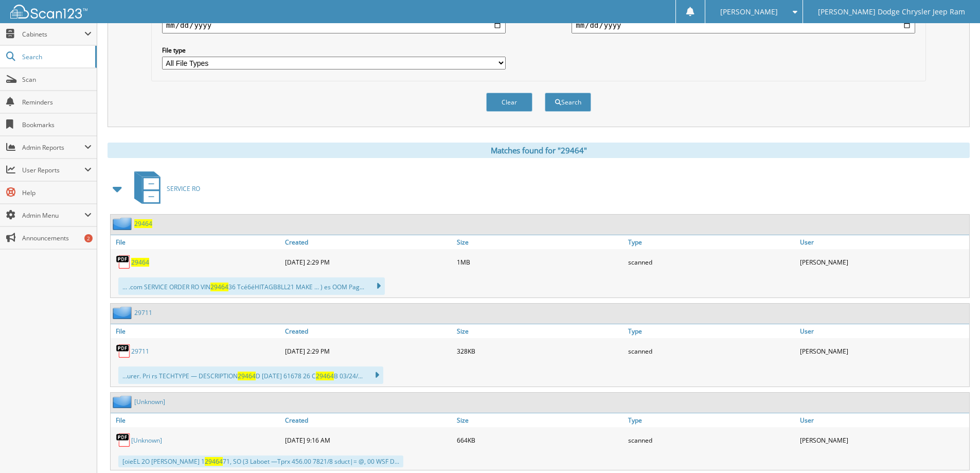  Describe the element at coordinates (252, 286) in the screenshot. I see `div: ... .com SERVICE ORDER RO VIN 36 Tcé6éHITAGB8LL21 MAKE ... ) es OOM Pag...` at that location.